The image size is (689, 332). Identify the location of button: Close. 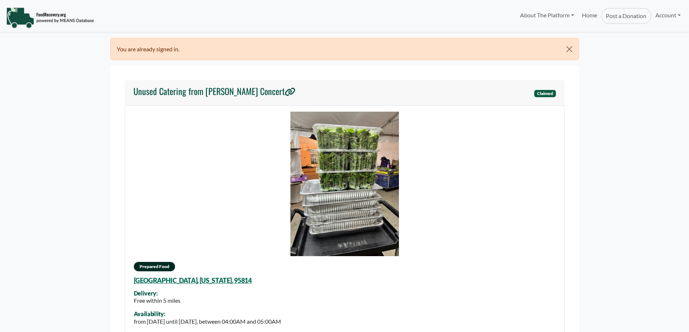
(569, 49).